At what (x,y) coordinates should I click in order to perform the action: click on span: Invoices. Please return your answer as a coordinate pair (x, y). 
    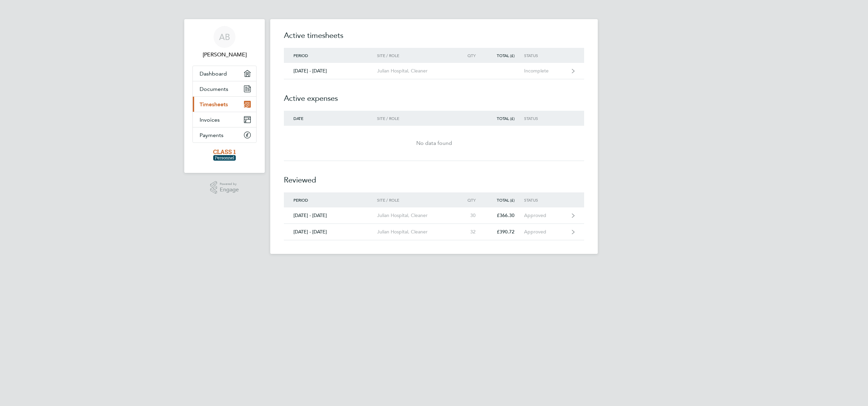
    Looking at the image, I should click on (209, 119).